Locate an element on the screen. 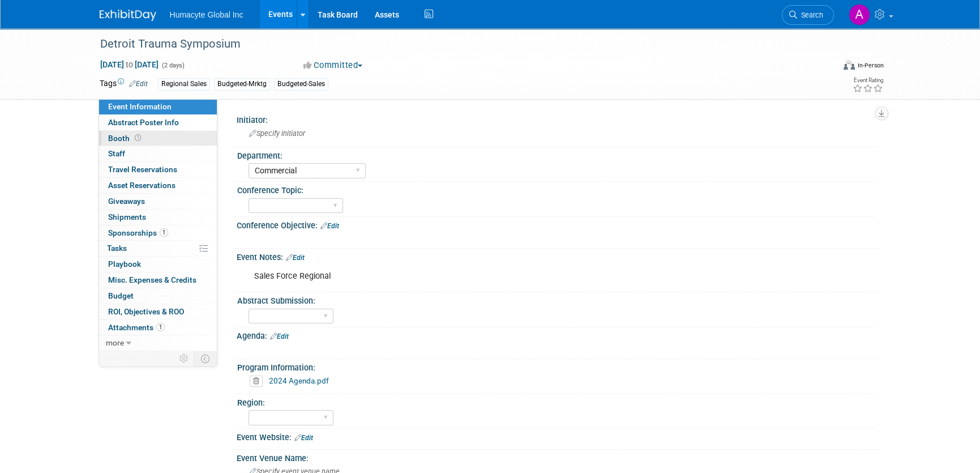 This screenshot has width=980, height=473. a: Playbook is located at coordinates (158, 264).